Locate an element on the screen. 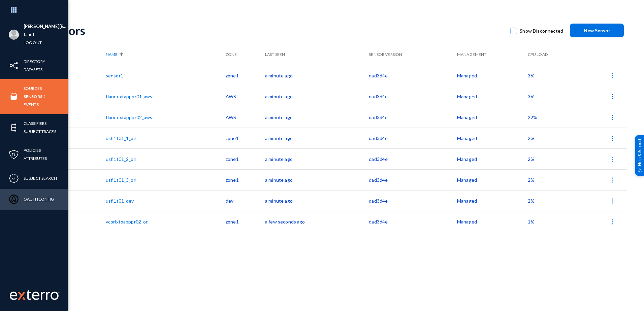  a: Datasets is located at coordinates (33, 69).